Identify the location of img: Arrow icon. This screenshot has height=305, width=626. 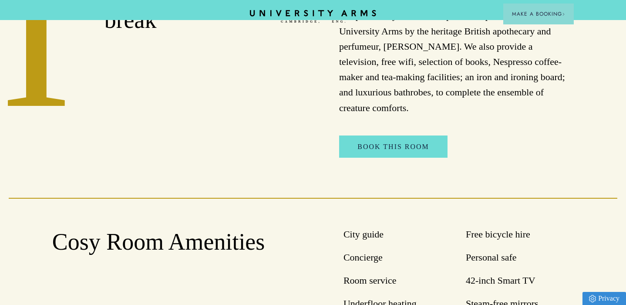
(563, 14).